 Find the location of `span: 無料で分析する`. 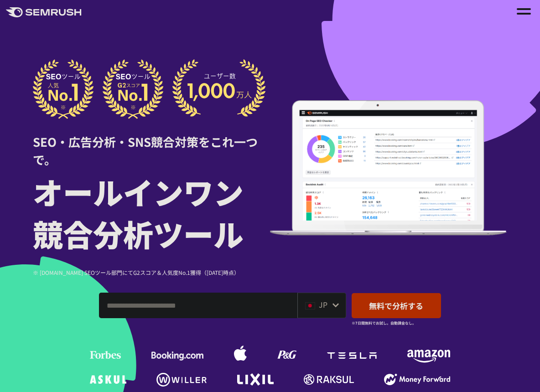

span: 無料で分析する is located at coordinates (396, 306).